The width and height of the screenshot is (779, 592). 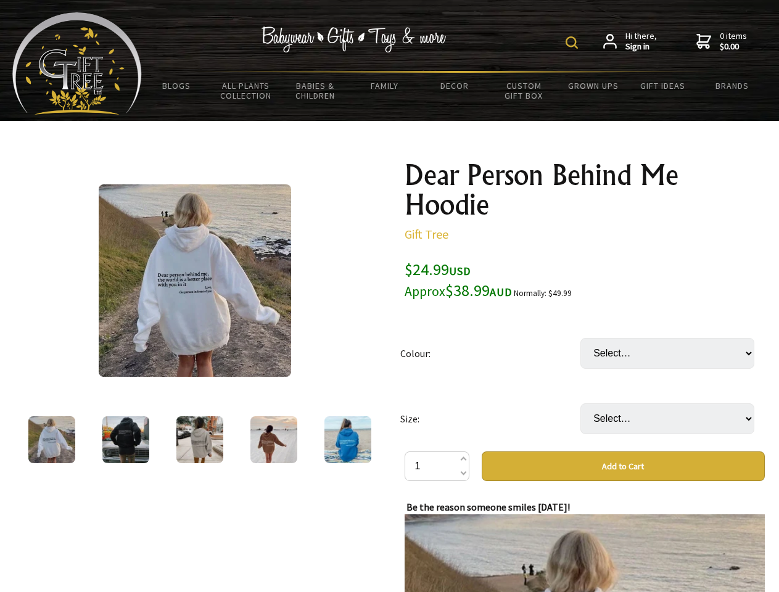 What do you see at coordinates (572, 43) in the screenshot?
I see `img: product search` at bounding box center [572, 43].